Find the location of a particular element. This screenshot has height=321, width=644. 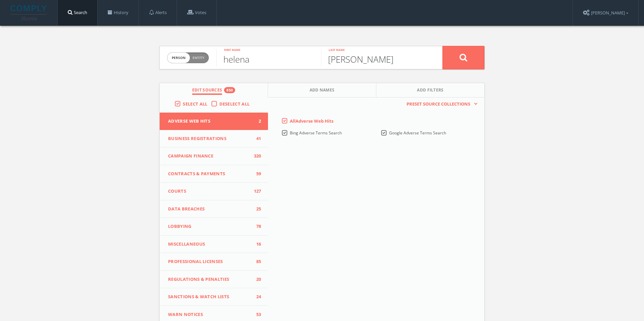

button: Sanctions & Watch Lists24 is located at coordinates (213, 297).